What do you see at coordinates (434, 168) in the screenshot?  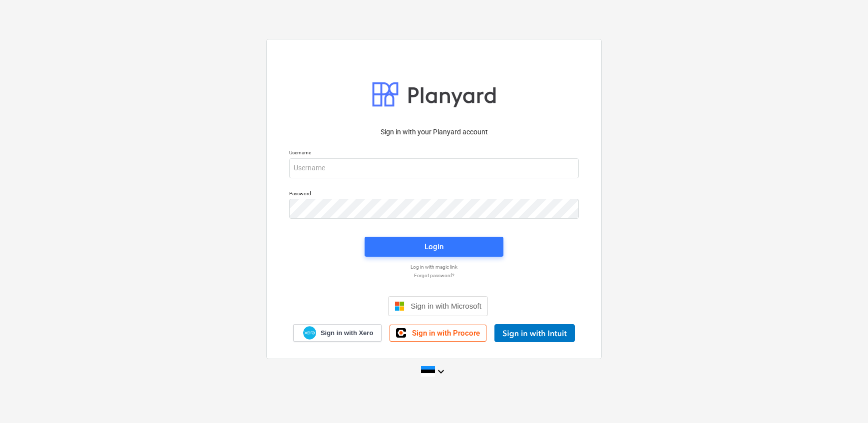 I see `input: Username` at bounding box center [434, 168].